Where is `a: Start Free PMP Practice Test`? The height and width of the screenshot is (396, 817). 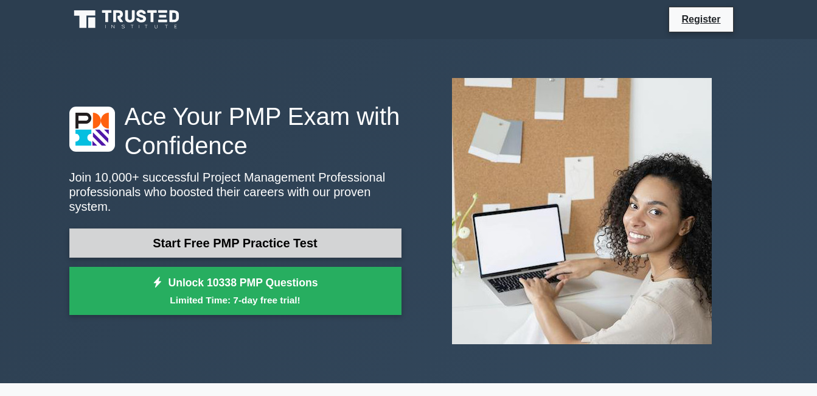
a: Start Free PMP Practice Test is located at coordinates (236, 243).